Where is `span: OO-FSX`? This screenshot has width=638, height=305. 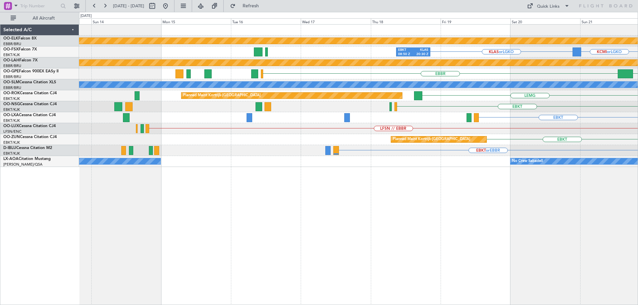 span: OO-FSX is located at coordinates (11, 50).